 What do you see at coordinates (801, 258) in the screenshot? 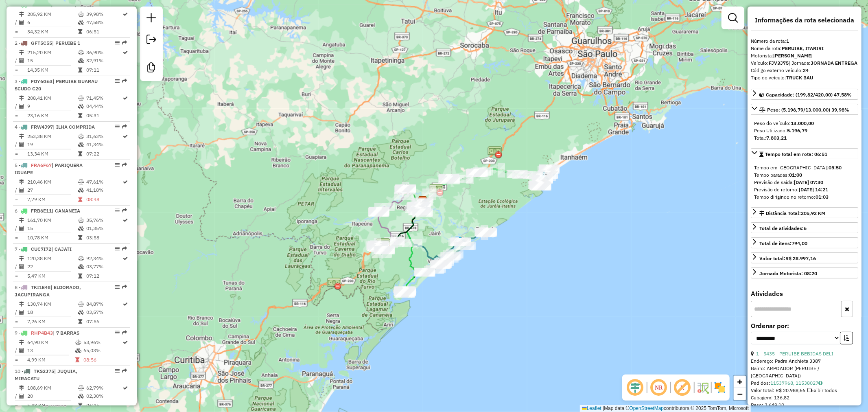
I see `strong: R$ 28.997,16` at bounding box center [801, 258].